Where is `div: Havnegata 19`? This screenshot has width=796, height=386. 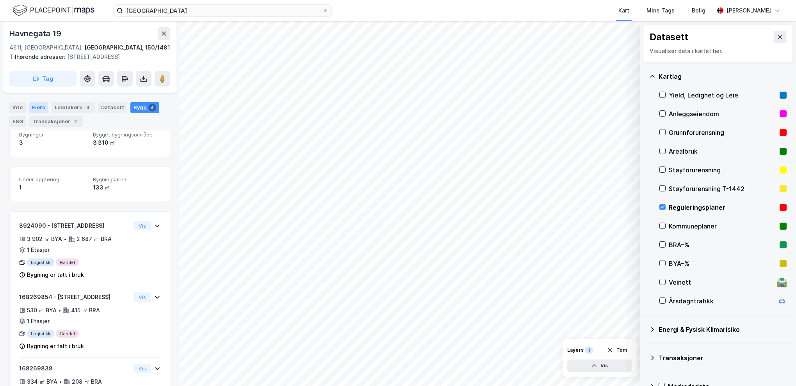 div: Havnegata 19 is located at coordinates (36, 34).